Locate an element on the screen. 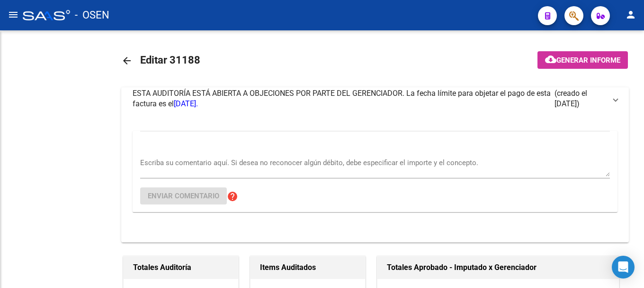 This screenshot has height=288, width=644. span: - OSEN is located at coordinates (92, 15).